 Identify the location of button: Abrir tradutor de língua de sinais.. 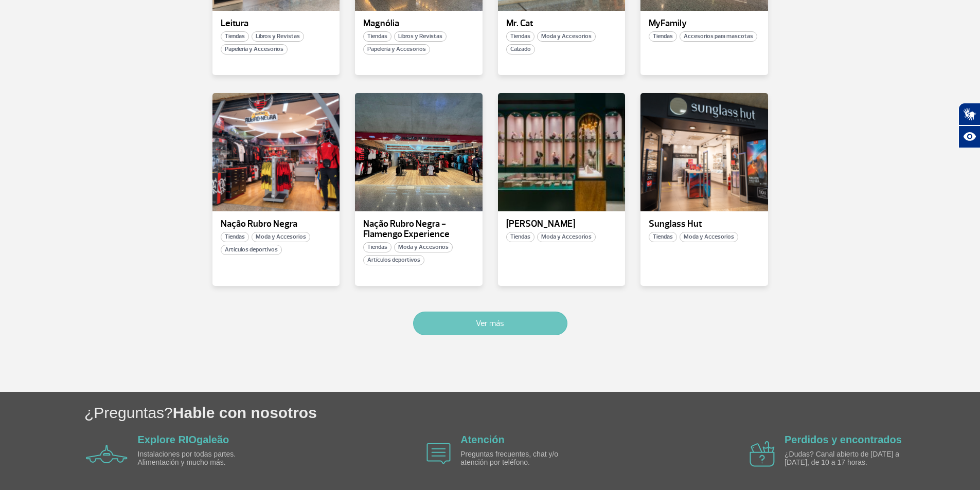
(969, 114).